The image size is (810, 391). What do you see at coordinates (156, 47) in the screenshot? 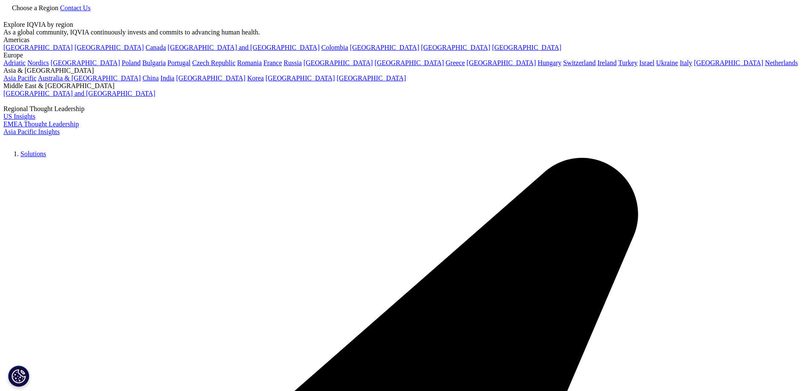
I see `a: Canada` at bounding box center [156, 47].